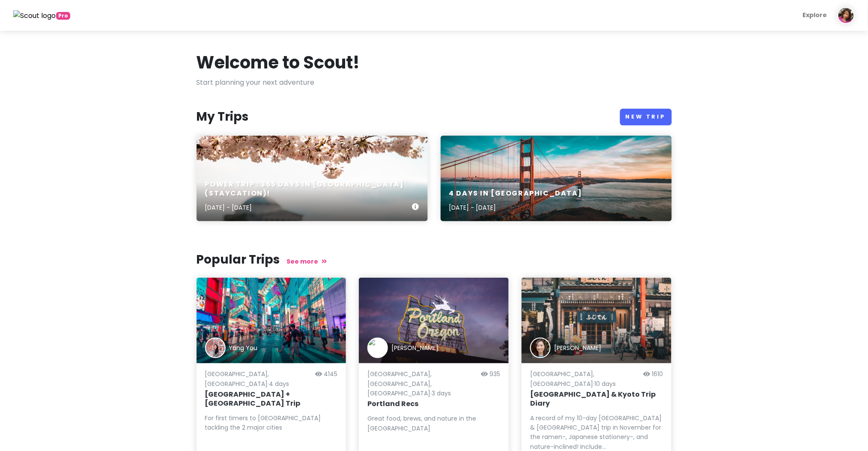 This screenshot has height=451, width=868. What do you see at coordinates (330, 374) in the screenshot?
I see `span: 4145` at bounding box center [330, 374].